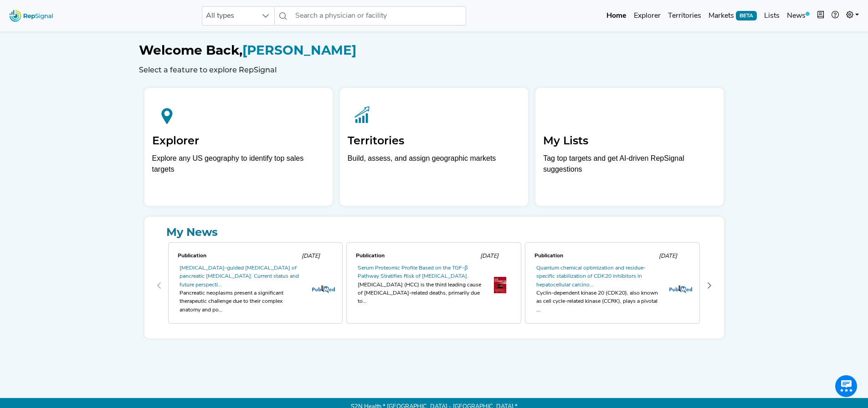 Image resolution: width=868 pixels, height=408 pixels. What do you see at coordinates (772, 16) in the screenshot?
I see `a: Lists` at bounding box center [772, 16].